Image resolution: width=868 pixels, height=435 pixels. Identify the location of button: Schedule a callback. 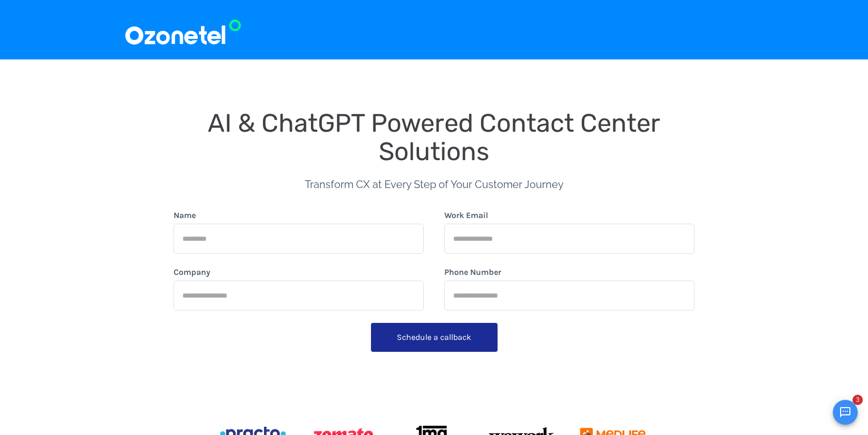
(434, 338).